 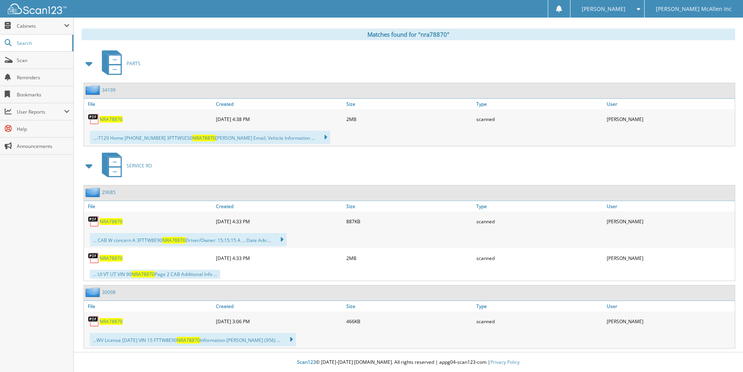 What do you see at coordinates (43, 129) in the screenshot?
I see `span: Help` at bounding box center [43, 129].